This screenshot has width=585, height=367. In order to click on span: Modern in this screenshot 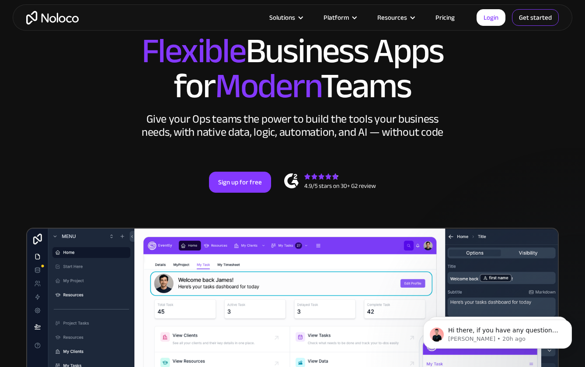, I will do `click(268, 86)`.